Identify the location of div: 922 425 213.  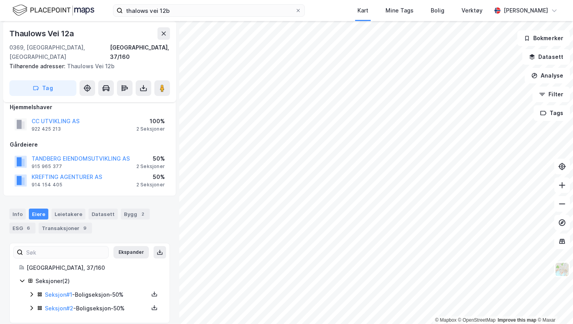
(46, 129).